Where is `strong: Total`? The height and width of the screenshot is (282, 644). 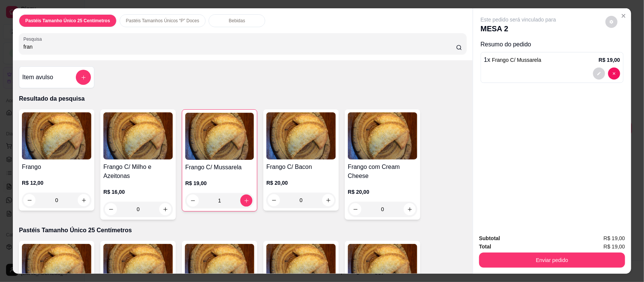
strong: Total is located at coordinates (485, 247).